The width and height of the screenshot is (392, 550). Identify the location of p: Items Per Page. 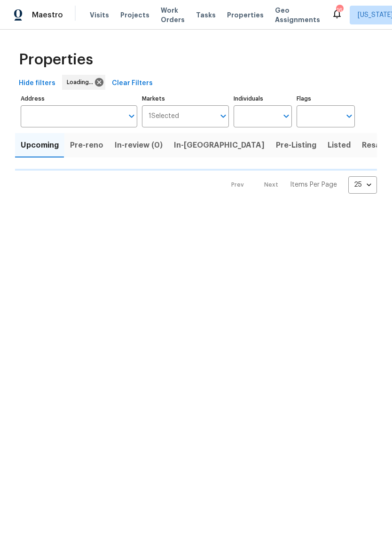
(313, 185).